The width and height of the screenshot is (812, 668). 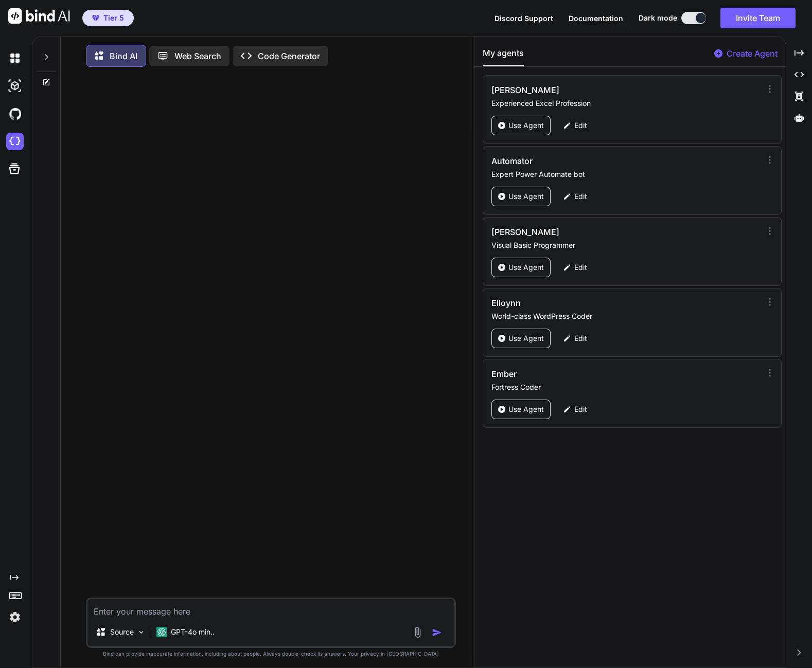 What do you see at coordinates (198, 56) in the screenshot?
I see `p: Web Search` at bounding box center [198, 56].